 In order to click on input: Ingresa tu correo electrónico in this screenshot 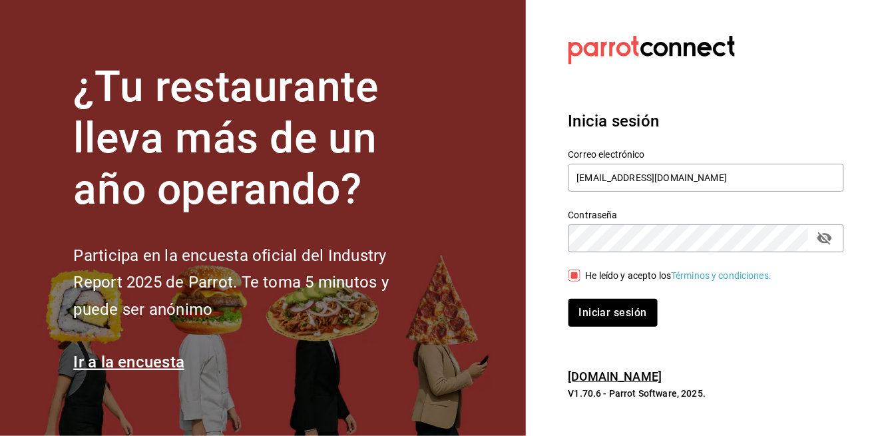, I will do `click(706, 178)`.